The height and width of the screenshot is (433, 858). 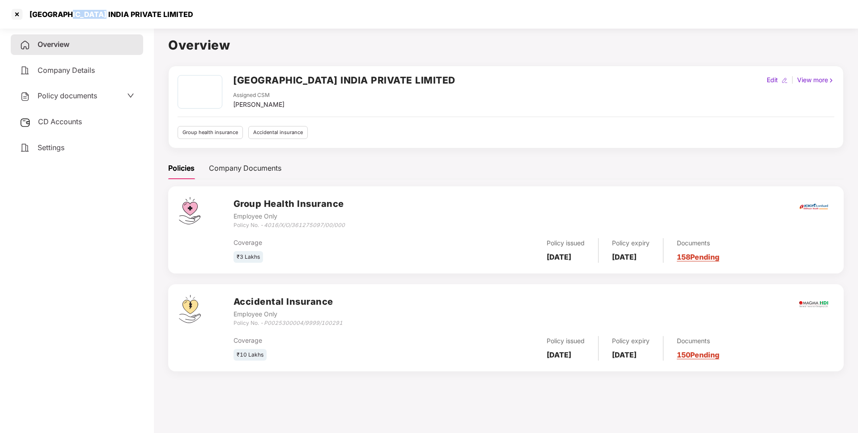 What do you see at coordinates (51, 148) in the screenshot?
I see `span: Settings` at bounding box center [51, 148].